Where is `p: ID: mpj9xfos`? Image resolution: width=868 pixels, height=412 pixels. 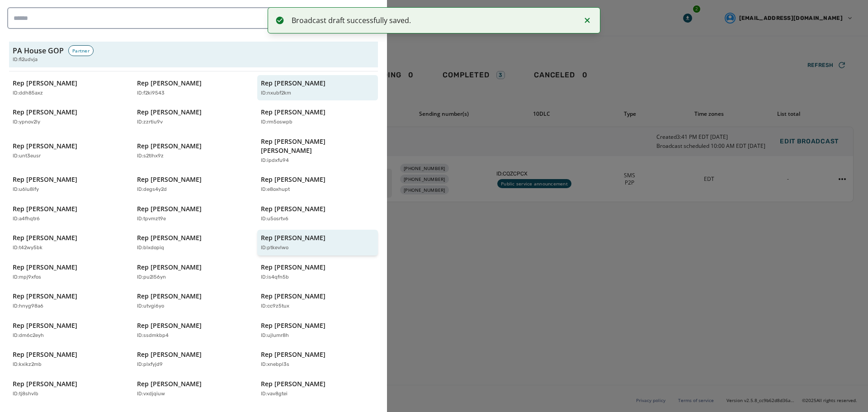
p: ID: mpj9xfos is located at coordinates (27, 277).